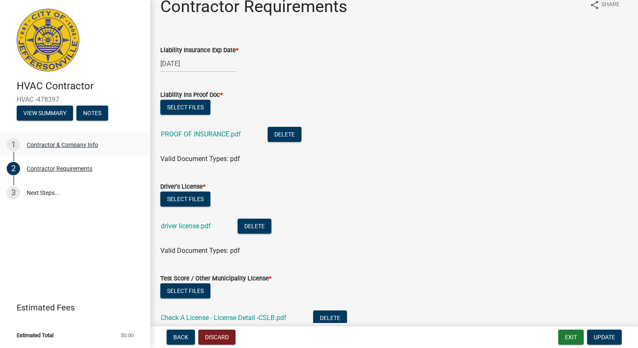 This screenshot has height=348, width=638. What do you see at coordinates (62, 145) in the screenshot?
I see `div: Contractor & Company Info` at bounding box center [62, 145].